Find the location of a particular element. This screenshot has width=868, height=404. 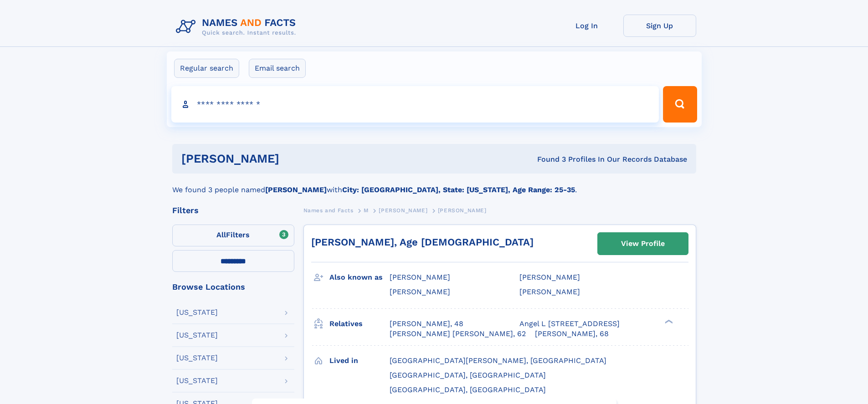

div: Browse Locations is located at coordinates (233, 287).